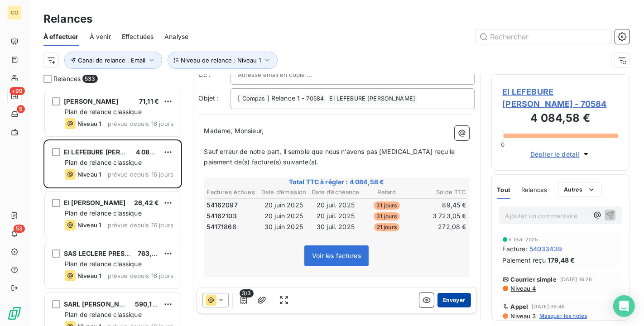  What do you see at coordinates (579, 190) in the screenshot?
I see `button: Autres` at bounding box center [579, 190].